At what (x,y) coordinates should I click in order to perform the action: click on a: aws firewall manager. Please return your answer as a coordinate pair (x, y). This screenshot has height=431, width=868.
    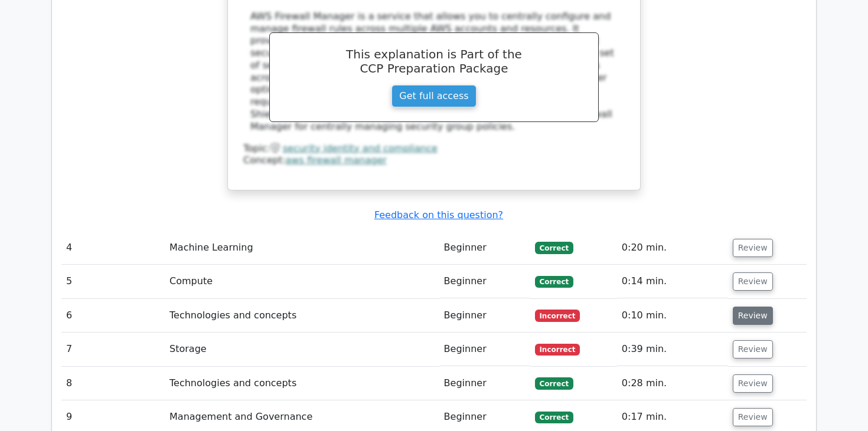
    Looking at the image, I should click on (336, 160).